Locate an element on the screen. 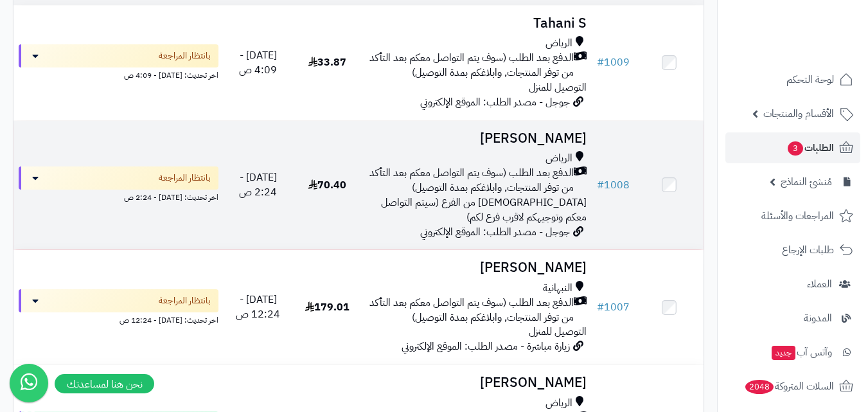  a: العملاء is located at coordinates (792, 284).